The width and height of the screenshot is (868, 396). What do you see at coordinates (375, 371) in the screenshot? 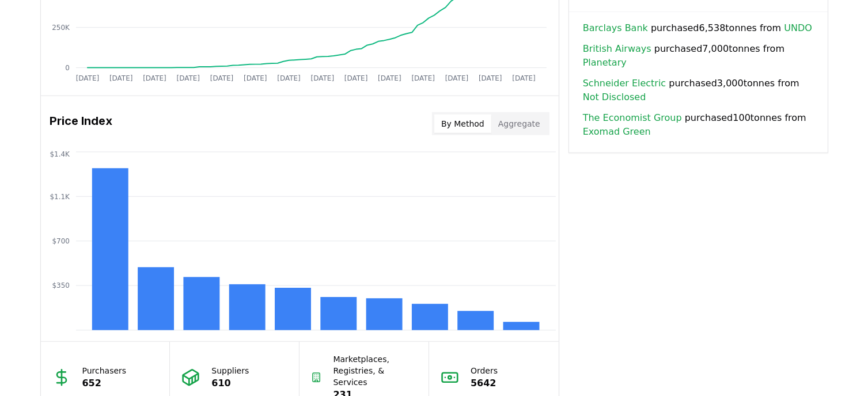
I see `p: Marketplaces, Registries, & Services` at bounding box center [375, 371].